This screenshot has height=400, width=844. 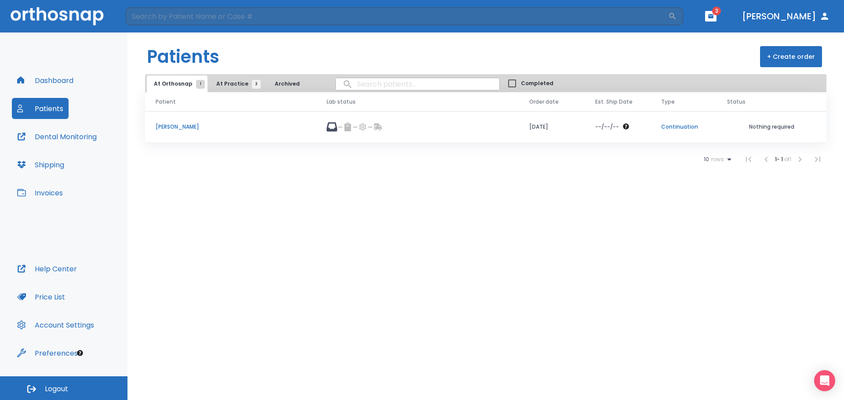 What do you see at coordinates (736, 102) in the screenshot?
I see `span: Status` at bounding box center [736, 102].